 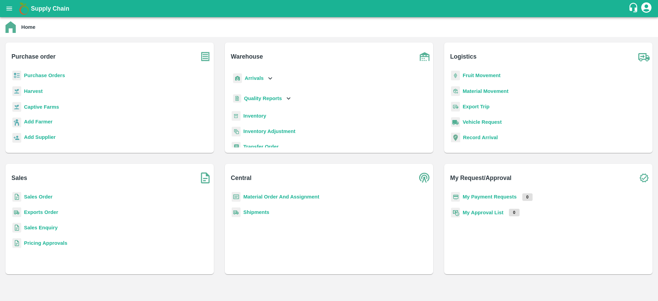 What do you see at coordinates (281, 197) in the screenshot?
I see `b: Material Order And Assignment` at bounding box center [281, 197].